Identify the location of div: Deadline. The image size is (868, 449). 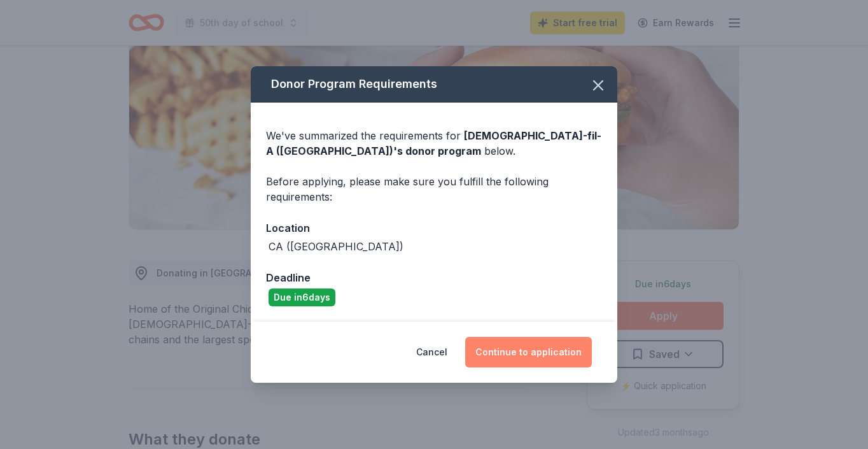
(434, 278).